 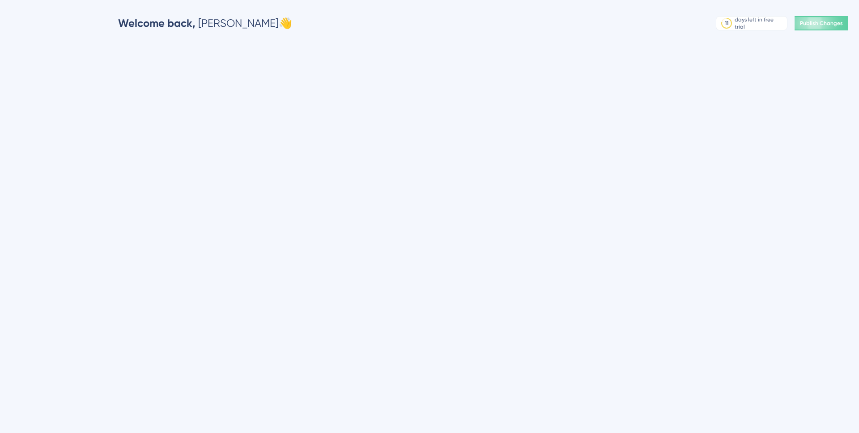 What do you see at coordinates (727, 23) in the screenshot?
I see `div: 11` at bounding box center [727, 23].